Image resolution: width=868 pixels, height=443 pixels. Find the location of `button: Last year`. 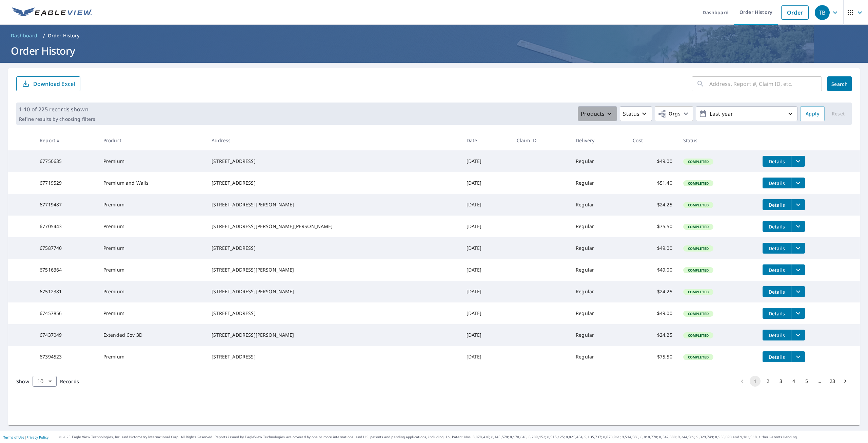

button: Last year is located at coordinates (746, 114).